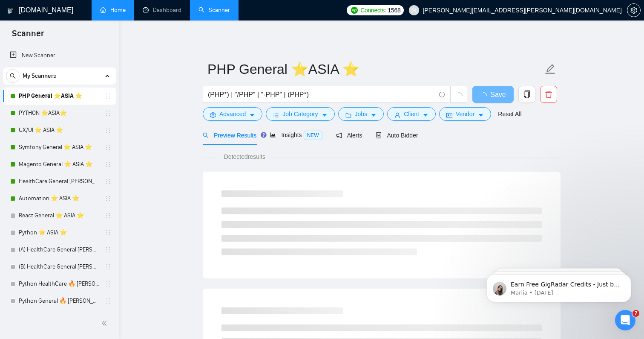 This screenshot has width=644, height=339. I want to click on span: Vendor, so click(465, 114).